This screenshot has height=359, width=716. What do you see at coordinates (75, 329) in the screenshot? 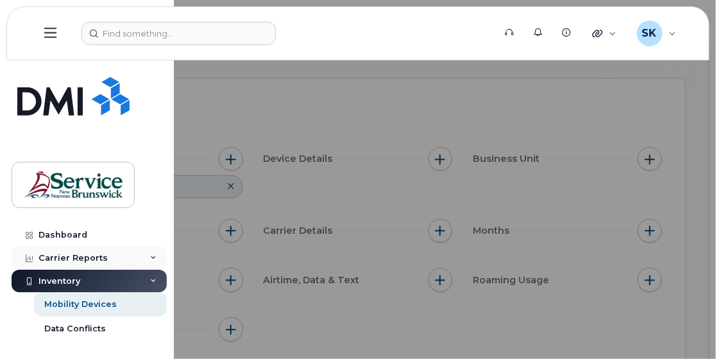
I see `div: Data Conflicts` at bounding box center [75, 329].